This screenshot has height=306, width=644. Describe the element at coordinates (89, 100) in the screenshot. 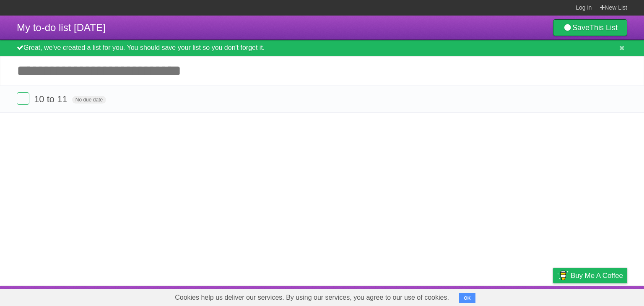

I see `span: No due date` at that location.